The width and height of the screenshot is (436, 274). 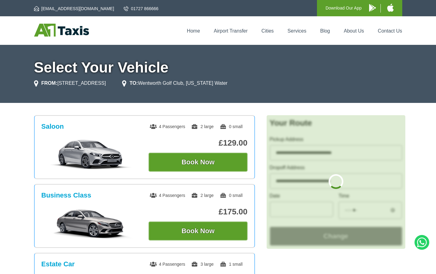 What do you see at coordinates (133, 83) in the screenshot?
I see `strong: TO:` at bounding box center [133, 83].